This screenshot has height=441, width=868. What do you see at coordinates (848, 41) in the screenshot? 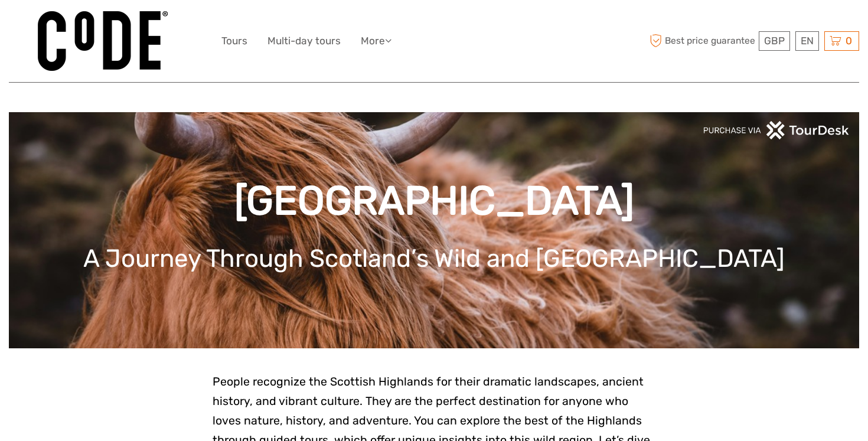
I see `span: 0` at bounding box center [848, 41].